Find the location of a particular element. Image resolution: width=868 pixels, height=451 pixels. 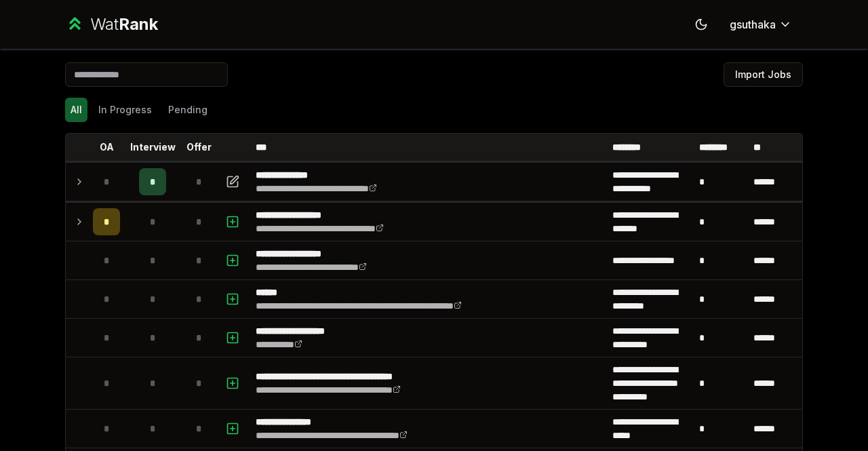

button: Pending is located at coordinates (188, 110).